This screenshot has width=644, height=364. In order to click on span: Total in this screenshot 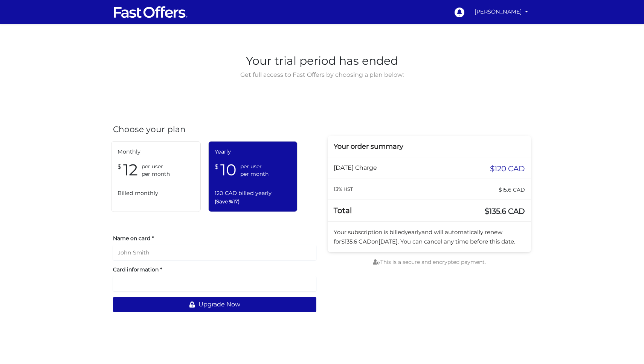, I will do `click(342, 210)`.